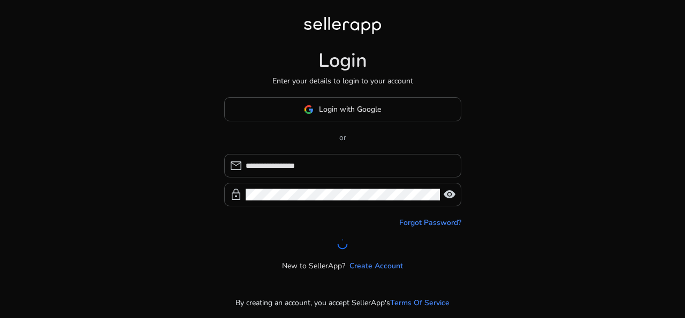  Describe the element at coordinates (309, 110) in the screenshot. I see `img: google-logo.svg` at that location.